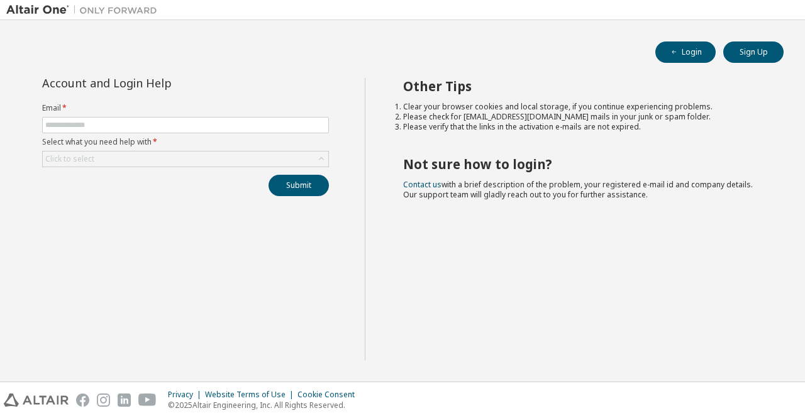  I want to click on h2: Not sure how to login?, so click(582, 164).